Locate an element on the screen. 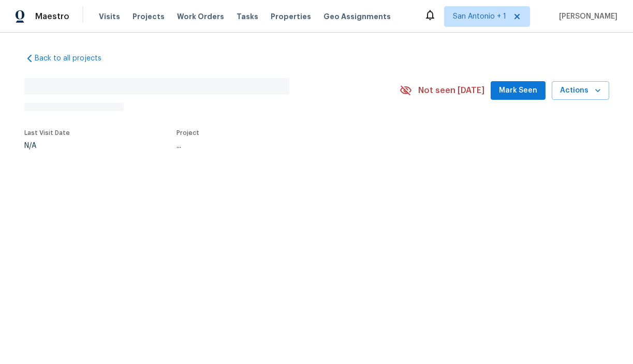 This screenshot has height=364, width=633. span: Maestro is located at coordinates (52, 17).